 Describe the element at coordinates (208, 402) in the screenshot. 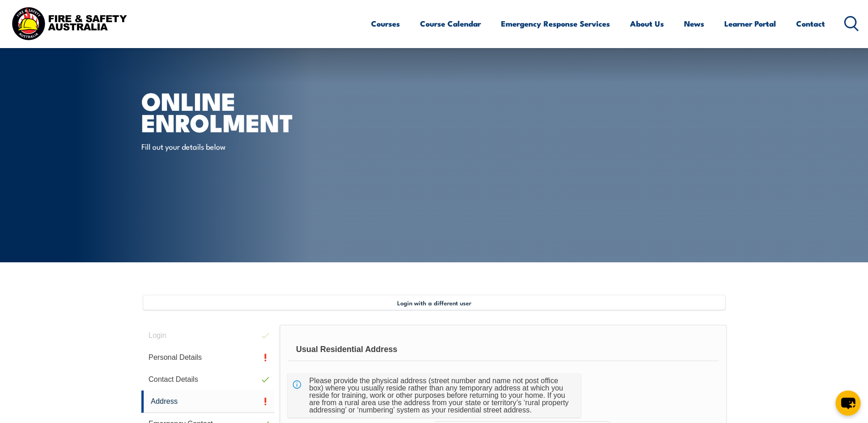

I see `a: Address` at that location.